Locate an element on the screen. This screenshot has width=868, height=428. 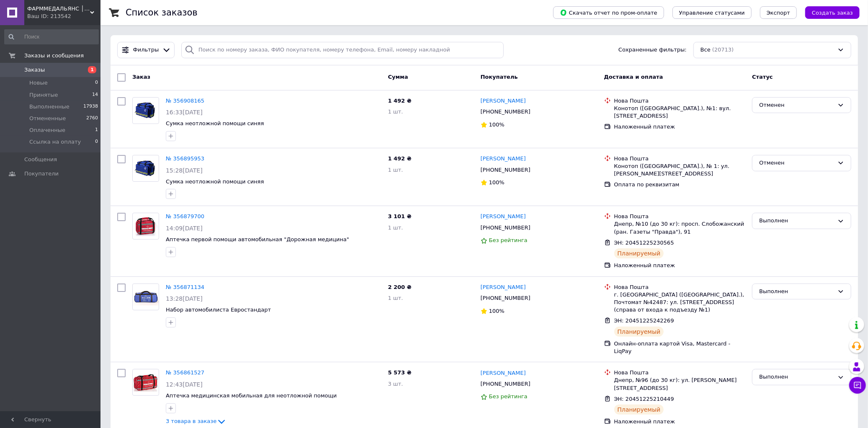
span: Новые is located at coordinates (38, 83).